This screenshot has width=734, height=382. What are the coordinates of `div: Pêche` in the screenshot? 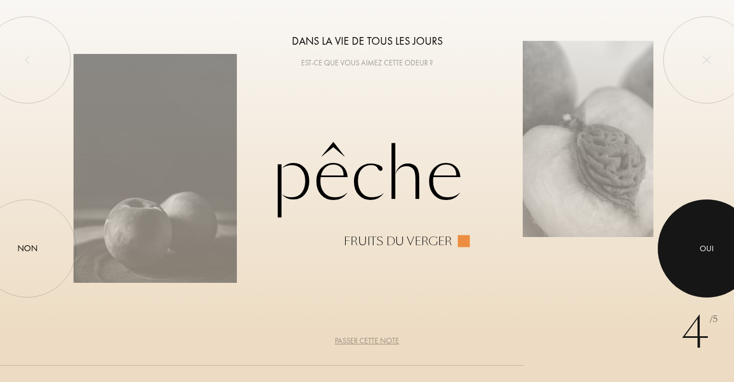 It's located at (367, 191).